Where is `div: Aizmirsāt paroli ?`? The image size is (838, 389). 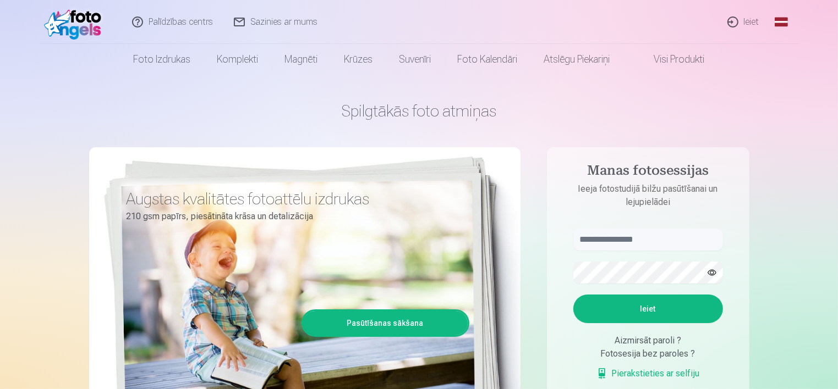 div: Aizmirsāt paroli ? is located at coordinates (648, 341).